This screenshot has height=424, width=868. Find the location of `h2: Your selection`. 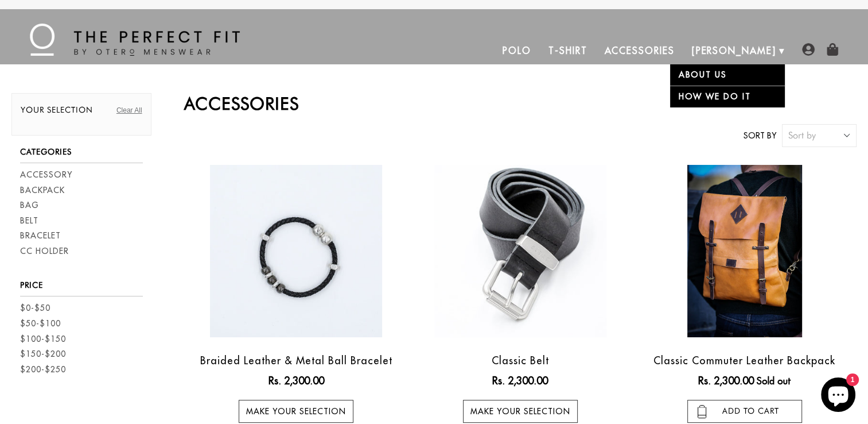

h2: Your selection is located at coordinates (82, 112).